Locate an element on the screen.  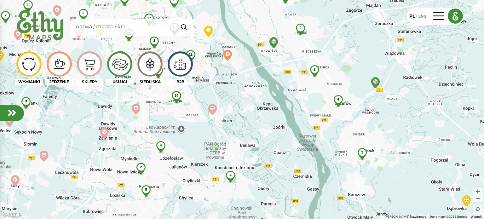
div: ENG is located at coordinates (422, 16).